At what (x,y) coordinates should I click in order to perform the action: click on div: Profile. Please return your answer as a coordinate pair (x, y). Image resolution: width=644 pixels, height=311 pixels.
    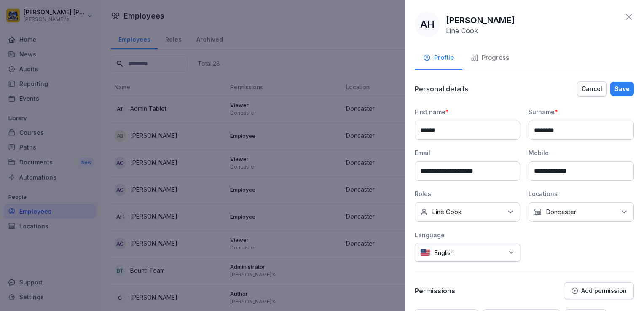
    Looking at the image, I should click on (438, 58).